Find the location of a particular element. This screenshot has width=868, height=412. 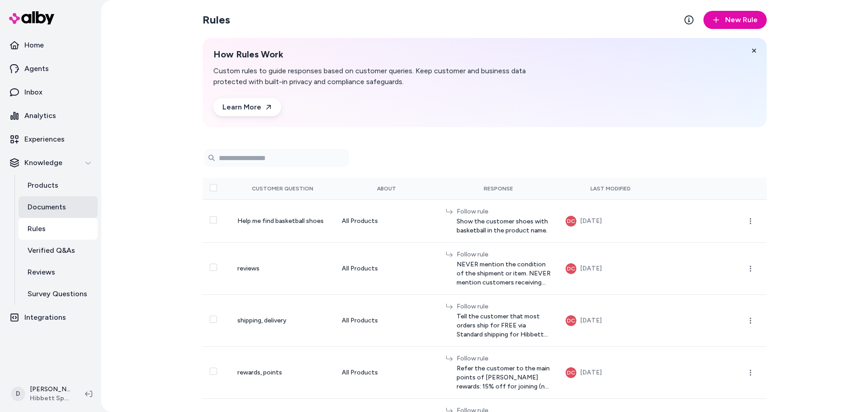

div: Customer Question is located at coordinates (282, 189).